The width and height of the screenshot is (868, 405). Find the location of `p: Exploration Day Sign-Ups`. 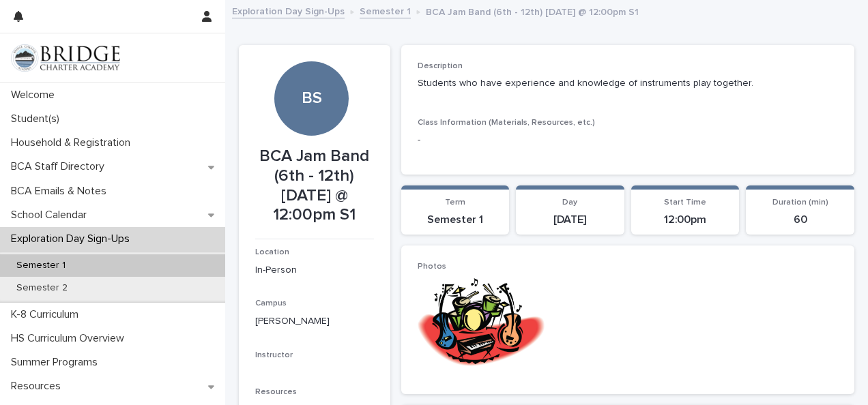

p: Exploration Day Sign-Ups is located at coordinates (73, 239).